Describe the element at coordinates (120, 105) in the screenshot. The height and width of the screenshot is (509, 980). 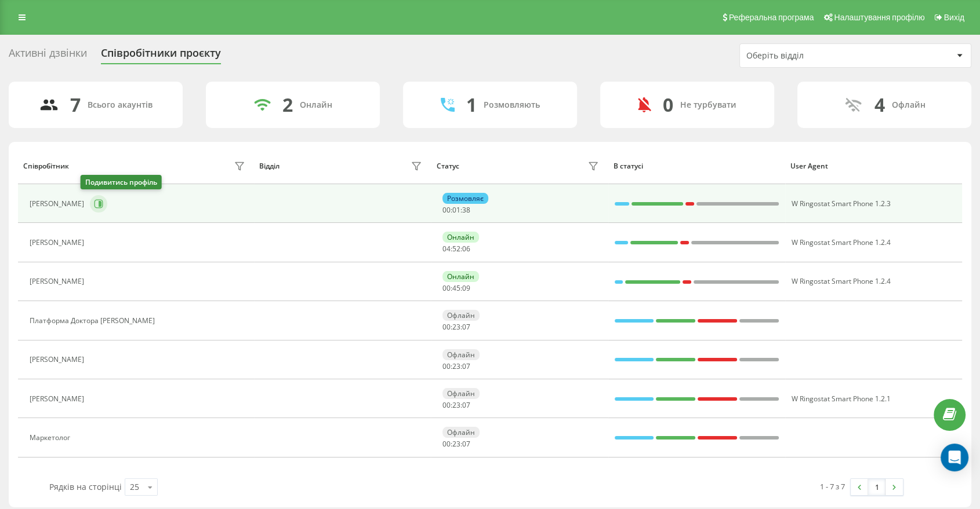
I see `div: Всього акаунтів` at that location.